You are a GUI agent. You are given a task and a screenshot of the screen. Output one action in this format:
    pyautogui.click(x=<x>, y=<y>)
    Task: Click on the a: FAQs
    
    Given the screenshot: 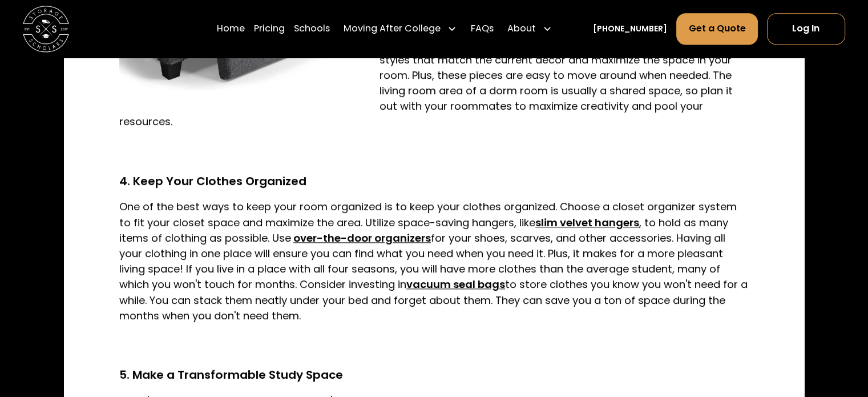 What is the action you would take?
    pyautogui.click(x=482, y=29)
    